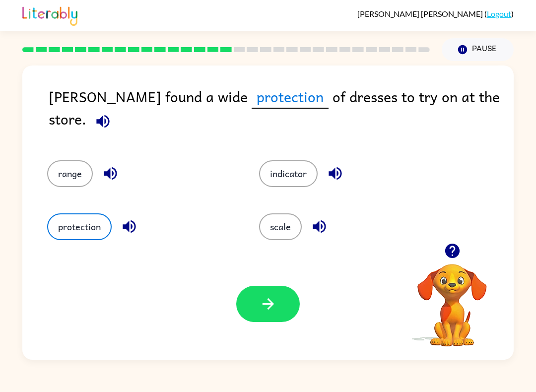  I want to click on img: Literably, so click(49, 15).